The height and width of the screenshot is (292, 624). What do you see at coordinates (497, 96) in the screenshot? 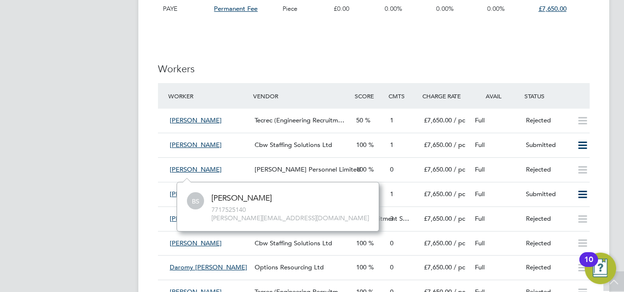
I see `div: Avail` at bounding box center [497, 96].